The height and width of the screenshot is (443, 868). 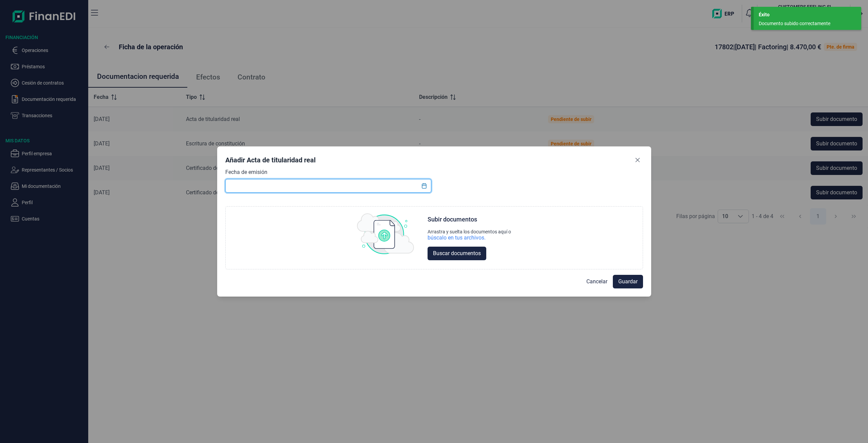 What do you see at coordinates (808, 14) in the screenshot?
I see `div: Éxito` at bounding box center [808, 14].